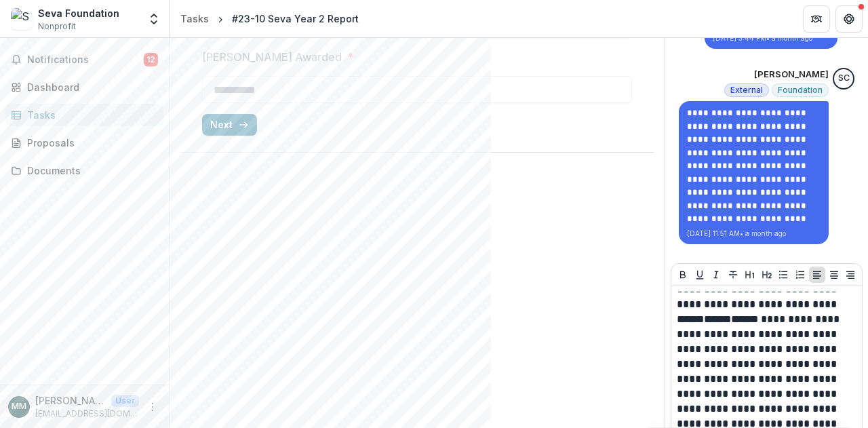 The image size is (868, 428). I want to click on div: Dashboard, so click(90, 87).